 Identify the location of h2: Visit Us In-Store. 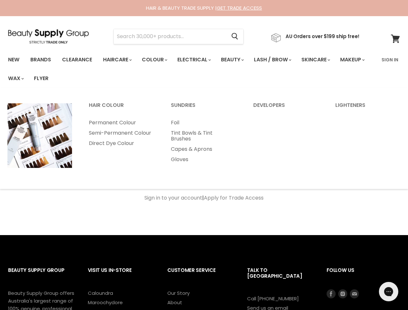
(121, 276).